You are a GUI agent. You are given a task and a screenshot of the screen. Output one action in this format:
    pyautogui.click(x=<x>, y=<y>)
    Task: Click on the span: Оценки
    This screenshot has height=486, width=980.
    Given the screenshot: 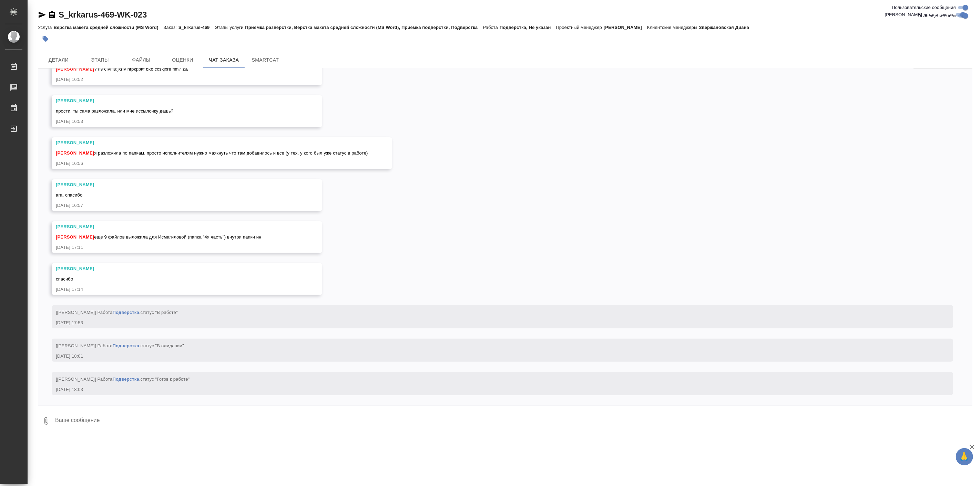 What is the action you would take?
    pyautogui.click(x=182, y=60)
    